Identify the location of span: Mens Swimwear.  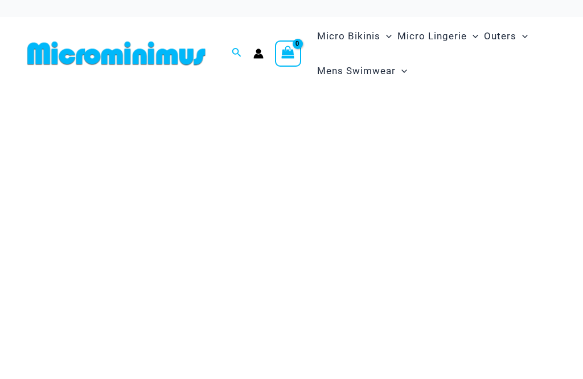
(356, 71).